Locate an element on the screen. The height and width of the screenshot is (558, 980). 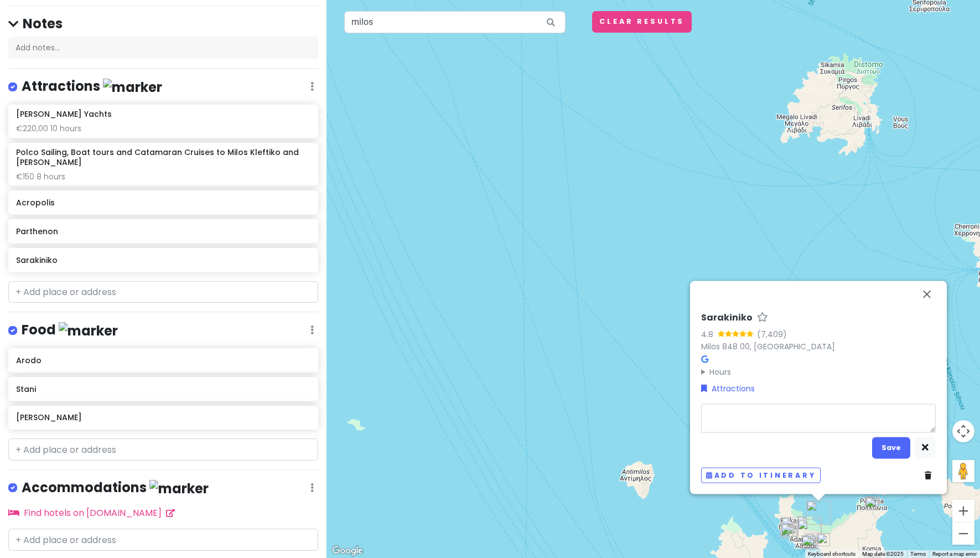
button: Save is located at coordinates (891, 448).